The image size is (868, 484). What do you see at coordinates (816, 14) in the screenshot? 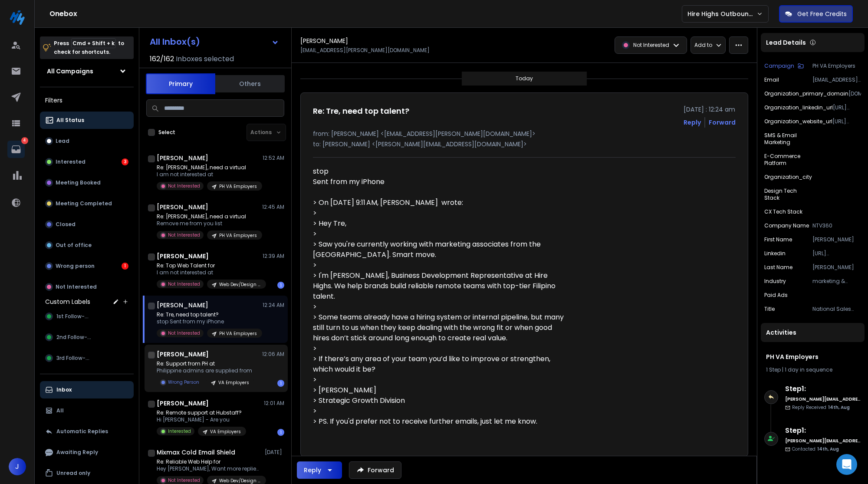
I see `button: Get Free Credits` at bounding box center [816, 14].